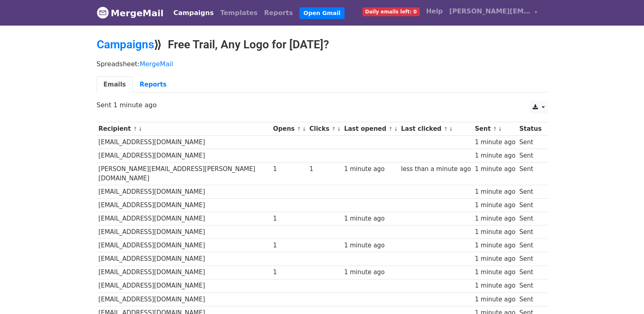 Image resolution: width=644 pixels, height=314 pixels. I want to click on th: Last opened, so click(370, 129).